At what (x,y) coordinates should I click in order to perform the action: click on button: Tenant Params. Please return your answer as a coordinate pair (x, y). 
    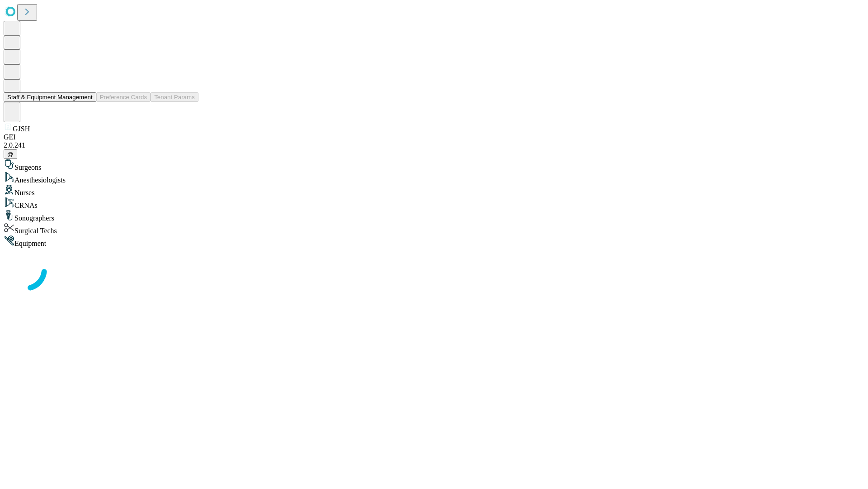
    Looking at the image, I should click on (174, 97).